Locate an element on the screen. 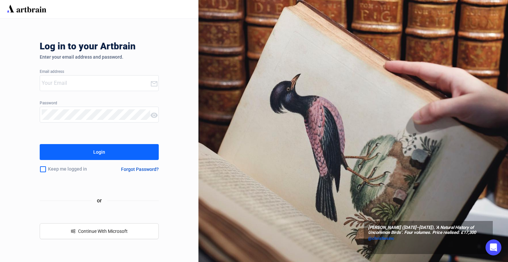 The height and width of the screenshot is (262, 508). div: Open Intercom Messenger is located at coordinates (494, 247).